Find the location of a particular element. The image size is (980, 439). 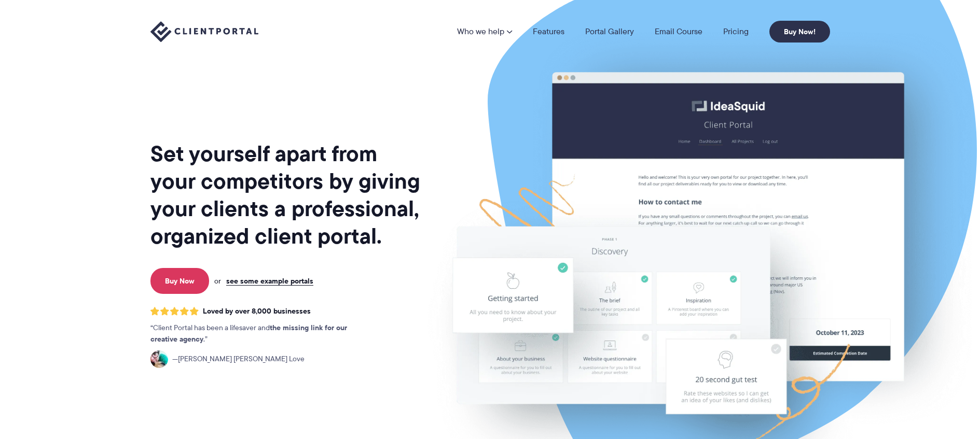

a: see some example portals is located at coordinates (270, 281).